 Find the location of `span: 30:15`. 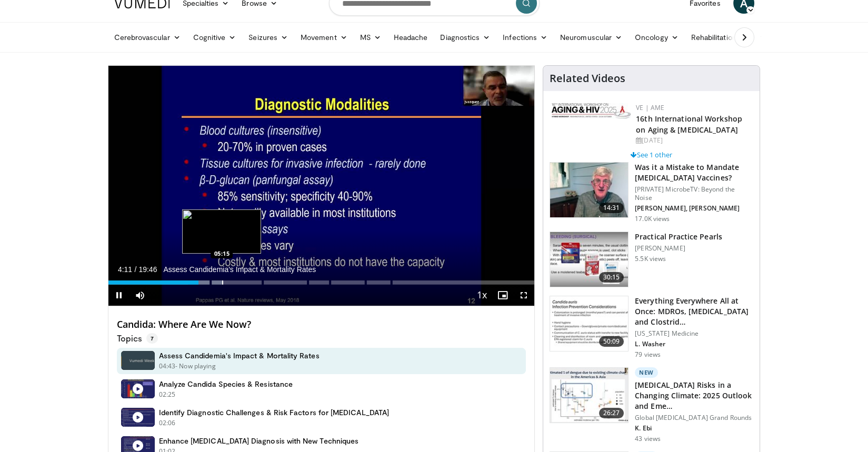

span: 30:15 is located at coordinates (612, 278).